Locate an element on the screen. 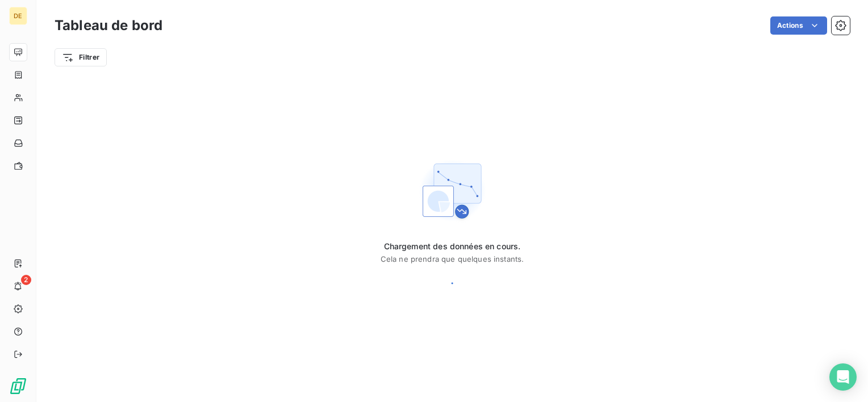 Image resolution: width=868 pixels, height=402 pixels. h3: Tableau de bord is located at coordinates (109, 25).